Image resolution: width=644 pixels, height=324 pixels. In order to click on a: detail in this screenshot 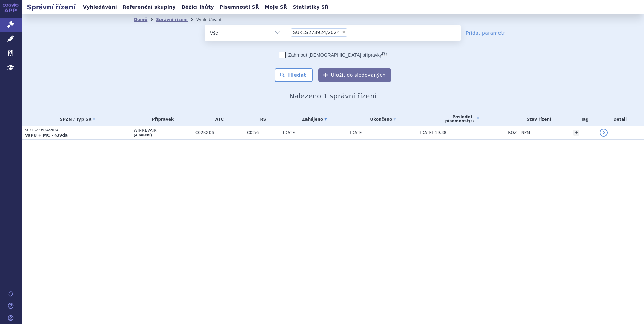, I will do `click(604, 133)`.